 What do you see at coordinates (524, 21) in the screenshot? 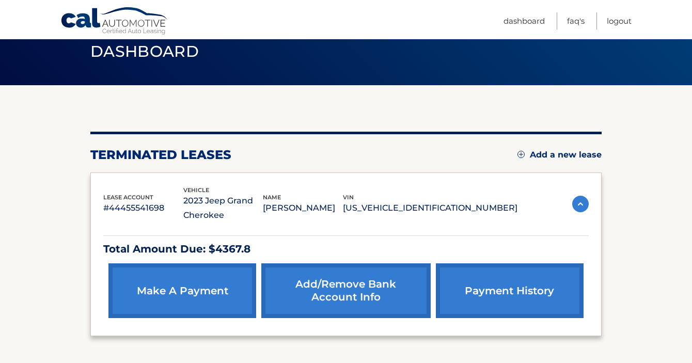
I see `a: Dashboard` at bounding box center [524, 21].